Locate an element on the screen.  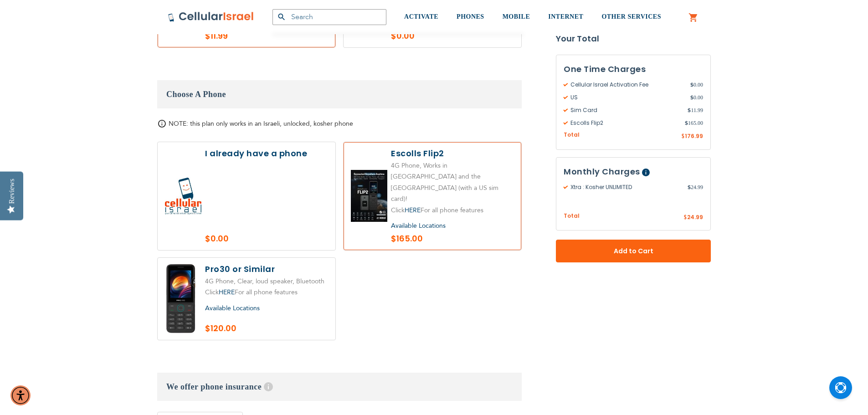
h3: We offer phone insurance is located at coordinates (340, 387).